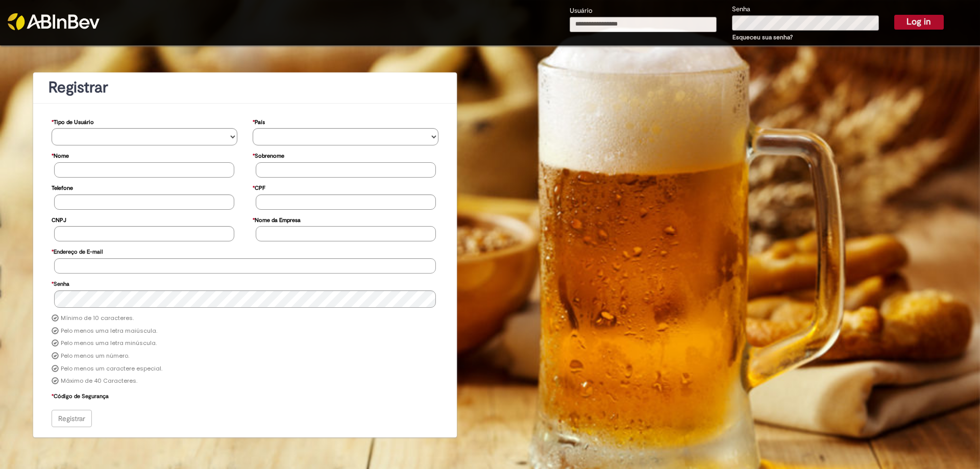 This screenshot has width=980, height=469. I want to click on label: Mínimo de 10 caracteres., so click(97, 318).